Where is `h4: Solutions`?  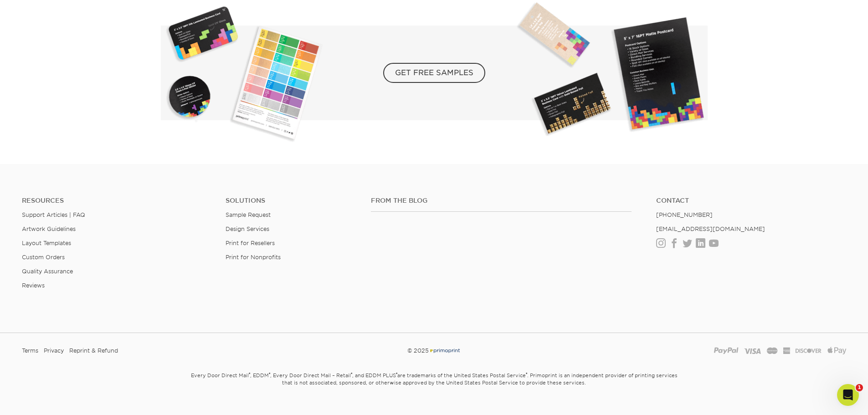
h4: Solutions is located at coordinates (291, 200).